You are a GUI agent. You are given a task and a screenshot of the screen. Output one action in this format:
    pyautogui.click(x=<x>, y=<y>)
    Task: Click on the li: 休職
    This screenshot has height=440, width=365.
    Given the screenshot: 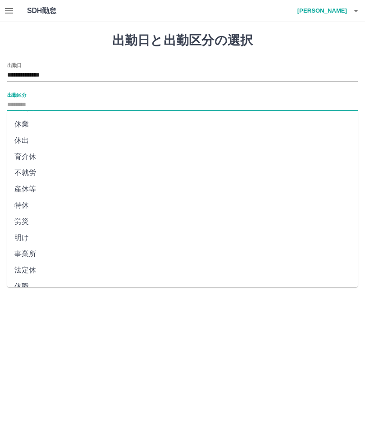 What is the action you would take?
    pyautogui.click(x=183, y=287)
    